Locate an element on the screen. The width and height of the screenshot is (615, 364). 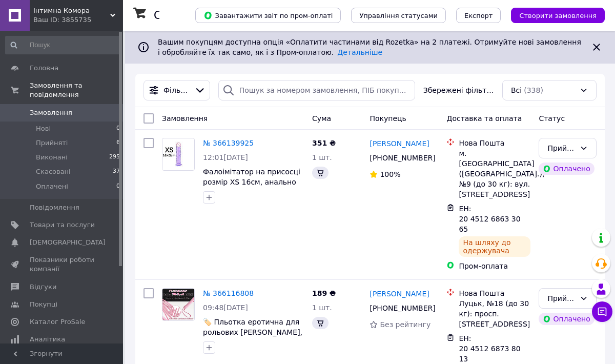
span: Управління статусами is located at coordinates (398, 15).